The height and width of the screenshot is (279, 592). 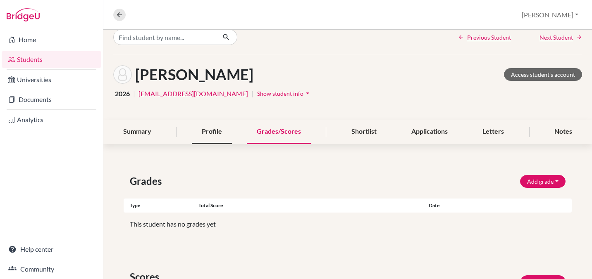 What do you see at coordinates (347, 224) in the screenshot?
I see `p: This student has no grades yet` at bounding box center [347, 224].